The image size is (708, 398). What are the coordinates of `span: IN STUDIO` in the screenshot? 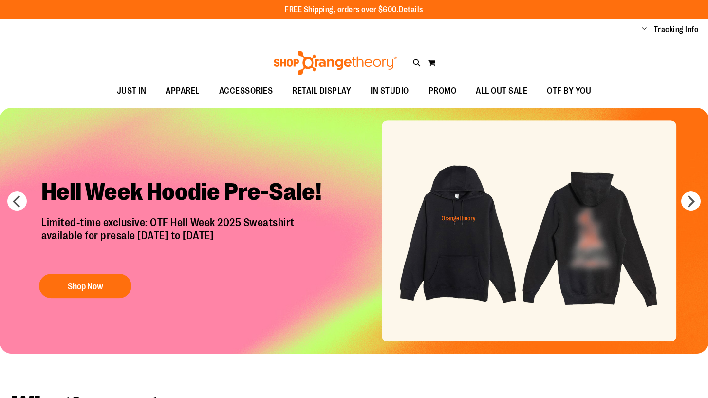 It's located at (390, 91).